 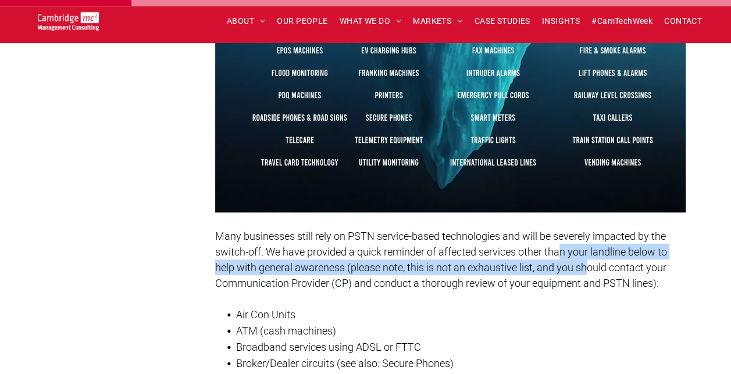 What do you see at coordinates (345, 363) in the screenshot?
I see `span: Broker/Dealer circuits (see also: Secure Phones)` at bounding box center [345, 363].